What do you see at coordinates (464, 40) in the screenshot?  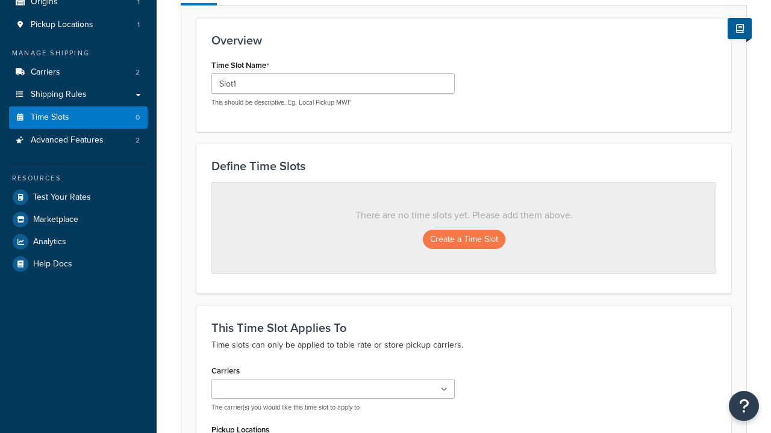 I see `h3: Overview` at bounding box center [464, 40].